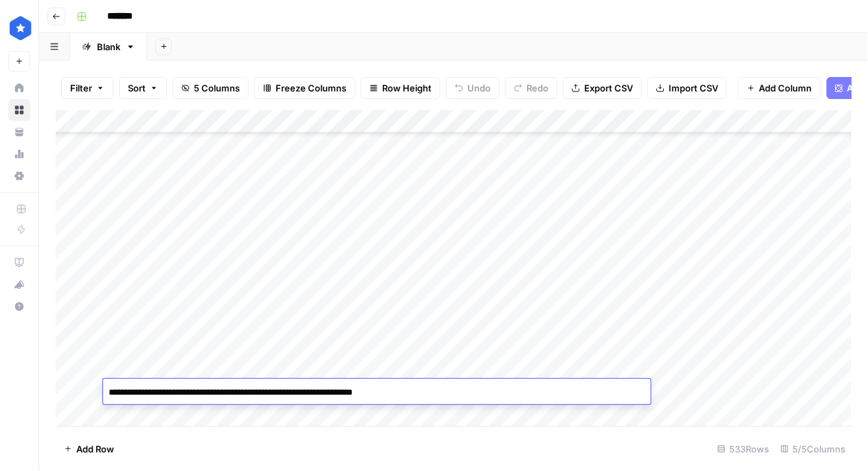 The width and height of the screenshot is (868, 471). I want to click on button: 5 Columns, so click(210, 88).